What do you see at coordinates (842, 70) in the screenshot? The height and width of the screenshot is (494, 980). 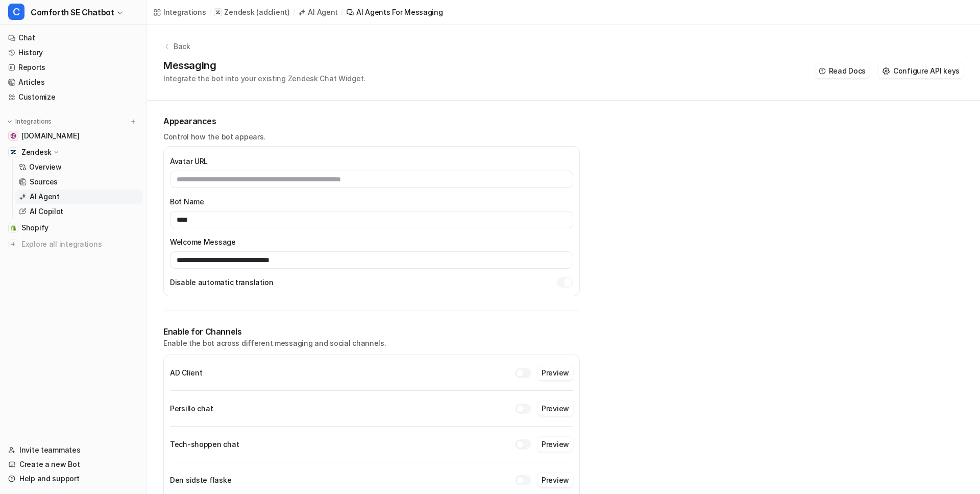 I see `a: Read Docs` at bounding box center [842, 70].